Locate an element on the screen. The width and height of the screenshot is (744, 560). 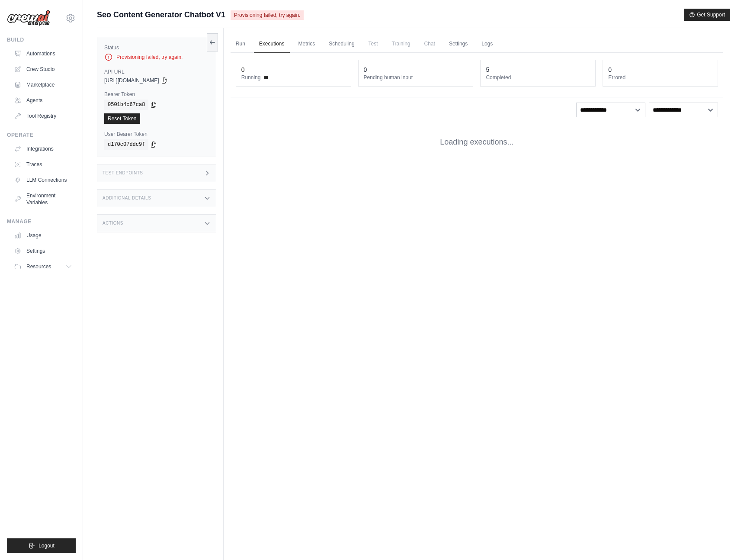
a: Crew Studio is located at coordinates (43, 69).